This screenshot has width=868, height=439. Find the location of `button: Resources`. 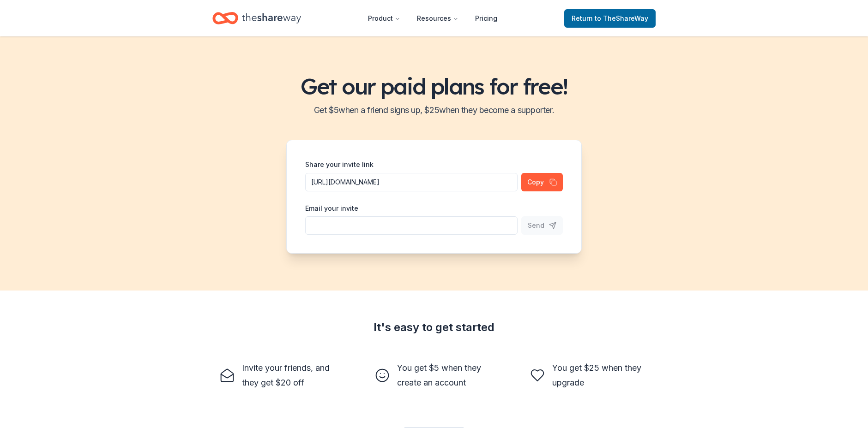

button: Resources is located at coordinates (438, 18).